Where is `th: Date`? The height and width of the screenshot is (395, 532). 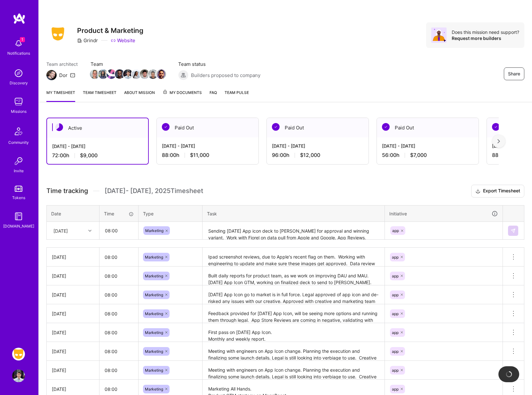 th: Date is located at coordinates (73, 214).